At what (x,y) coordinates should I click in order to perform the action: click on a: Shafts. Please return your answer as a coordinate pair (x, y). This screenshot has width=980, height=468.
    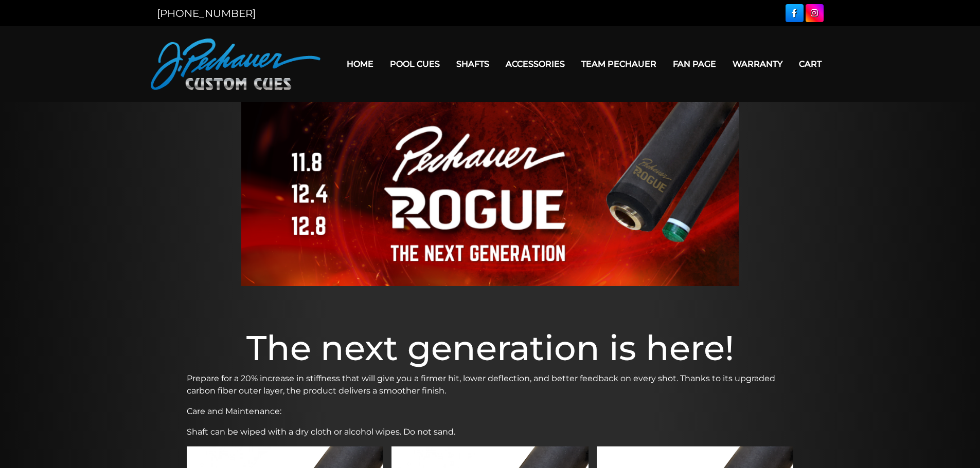
    Looking at the image, I should click on (472, 64).